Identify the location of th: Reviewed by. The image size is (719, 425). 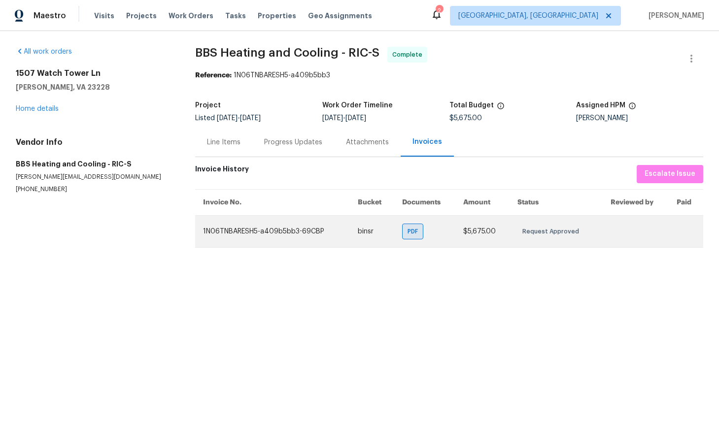
(636, 202).